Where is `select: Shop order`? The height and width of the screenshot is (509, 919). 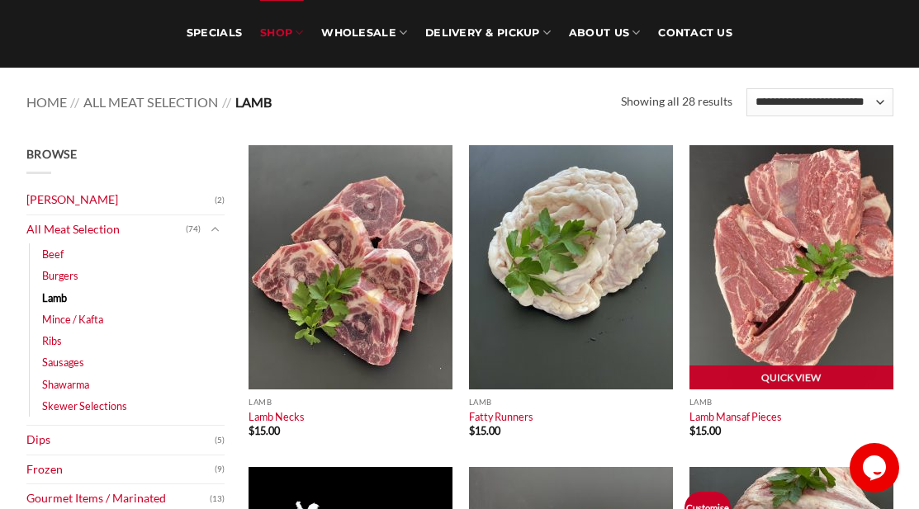 select: Shop order is located at coordinates (820, 102).